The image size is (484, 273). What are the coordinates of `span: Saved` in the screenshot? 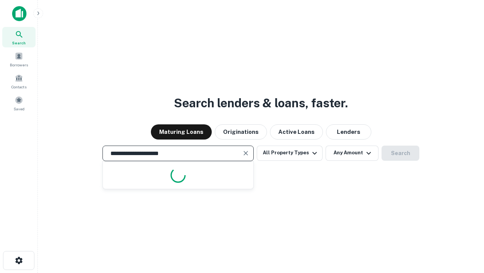 It's located at (19, 109).